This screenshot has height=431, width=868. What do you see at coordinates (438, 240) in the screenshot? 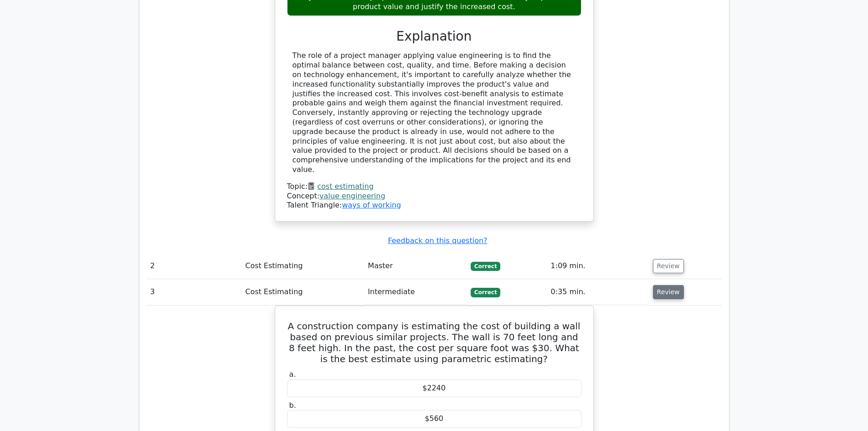
I see `a: Feedback on this question?` at bounding box center [438, 240].